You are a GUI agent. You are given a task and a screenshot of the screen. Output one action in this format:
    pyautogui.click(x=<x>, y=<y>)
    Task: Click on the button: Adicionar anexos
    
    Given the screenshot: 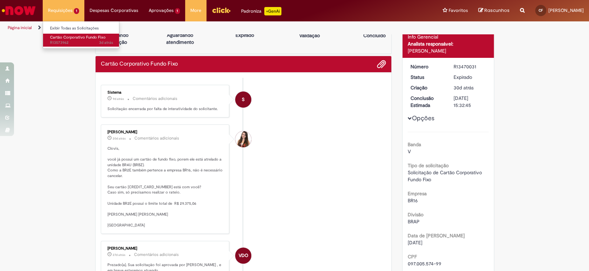 What is the action you would take?
    pyautogui.click(x=381, y=64)
    